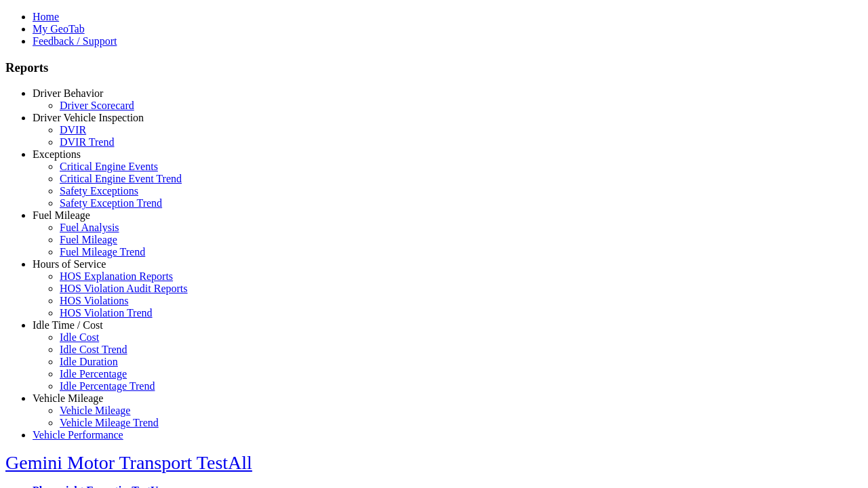 Image resolution: width=868 pixels, height=488 pixels. I want to click on a: My GeoTab, so click(59, 29).